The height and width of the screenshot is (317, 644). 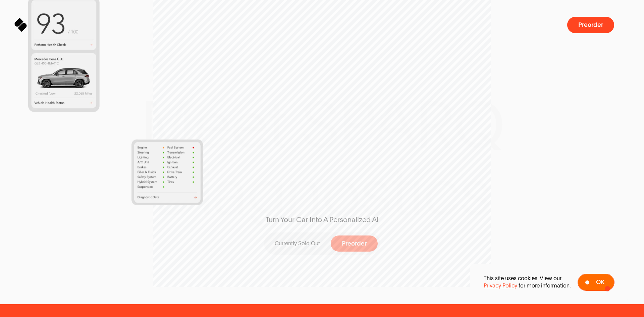 I want to click on span: Ok, so click(x=600, y=282).